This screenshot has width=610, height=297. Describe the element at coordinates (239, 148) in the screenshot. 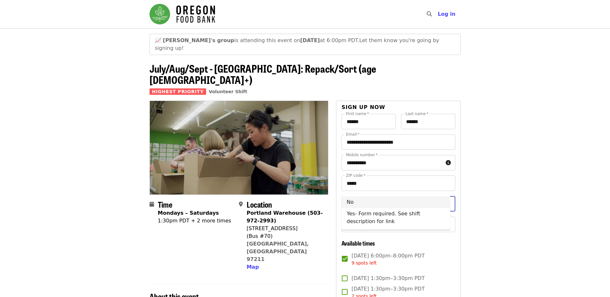

I see `img: July/Aug/Sept - Portland: Repack/Sort (age 8+) organized by Oregon Food Bank` at that location.